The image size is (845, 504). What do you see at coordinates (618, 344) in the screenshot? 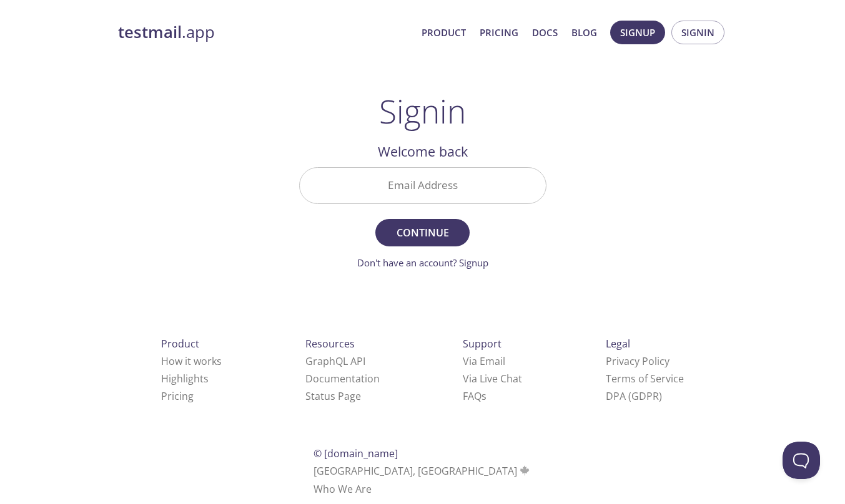
I see `span: Legal` at bounding box center [618, 344].